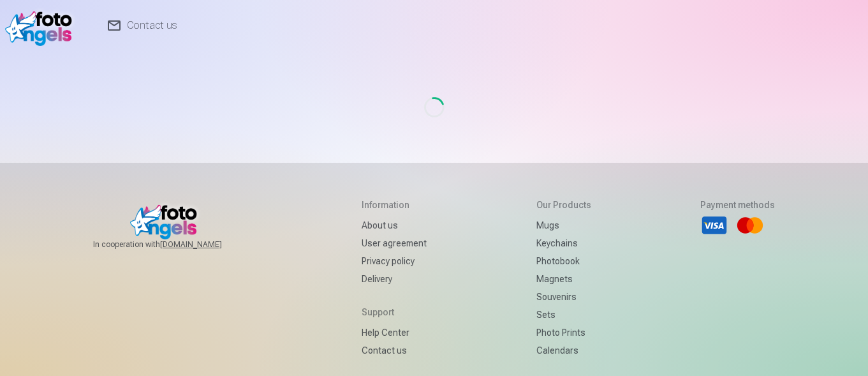 The image size is (868, 376). What do you see at coordinates (564, 297) in the screenshot?
I see `a: Souvenirs` at bounding box center [564, 297].